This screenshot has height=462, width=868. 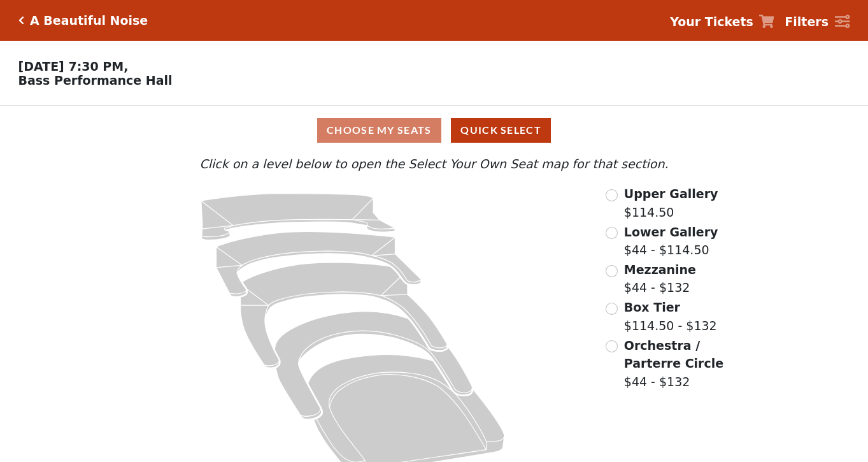 What do you see at coordinates (671, 316) in the screenshot?
I see `label: $114.50 - $132` at bounding box center [671, 316].